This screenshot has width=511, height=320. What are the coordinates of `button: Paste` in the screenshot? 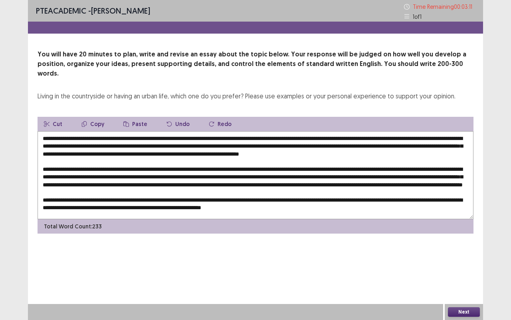 It's located at (135, 124).